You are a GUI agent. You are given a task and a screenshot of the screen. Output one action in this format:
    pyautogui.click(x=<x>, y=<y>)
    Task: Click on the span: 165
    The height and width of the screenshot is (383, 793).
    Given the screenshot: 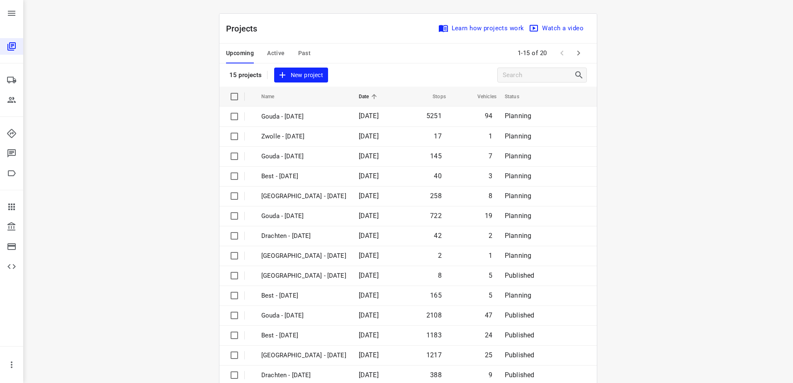 What is the action you would take?
    pyautogui.click(x=436, y=295)
    